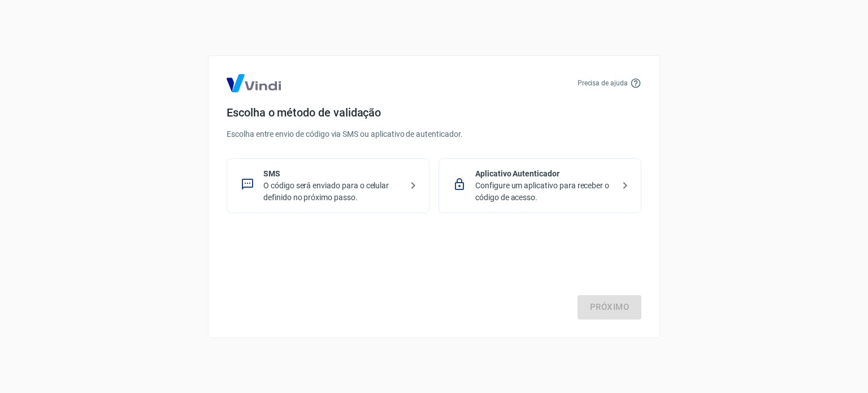 The width and height of the screenshot is (868, 393). Describe the element at coordinates (254, 83) in the screenshot. I see `img: Logo Vind` at that location.